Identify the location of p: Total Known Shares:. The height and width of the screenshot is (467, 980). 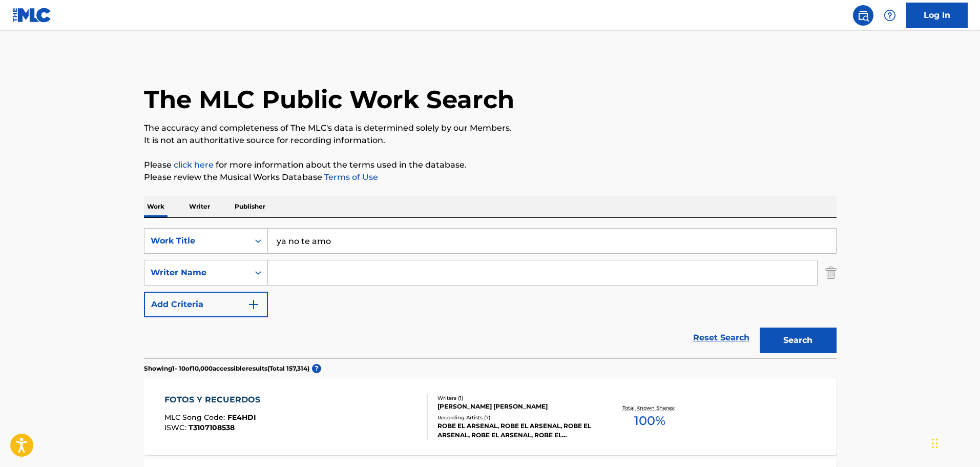
(650, 407).